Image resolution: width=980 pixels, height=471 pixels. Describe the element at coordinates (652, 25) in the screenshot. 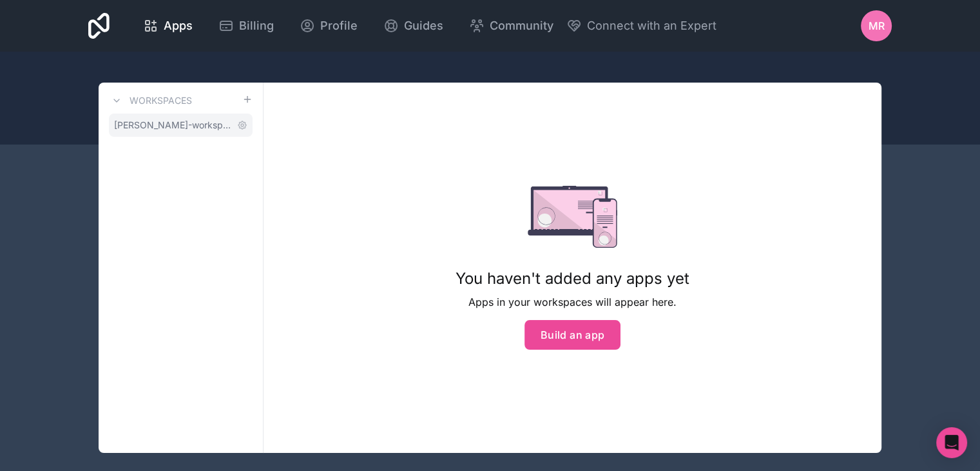

I see `span: Connect with an Expert` at that location.